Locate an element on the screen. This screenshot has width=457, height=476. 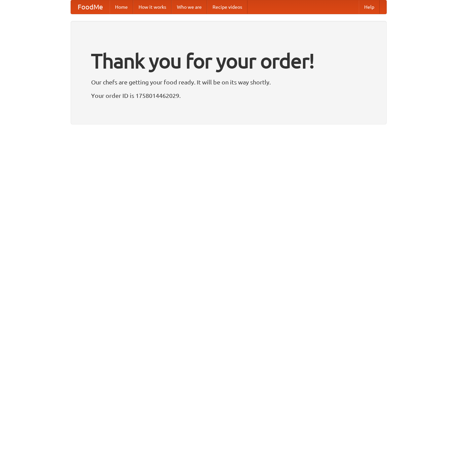
h1: Thank you for your order! is located at coordinates (228, 61).